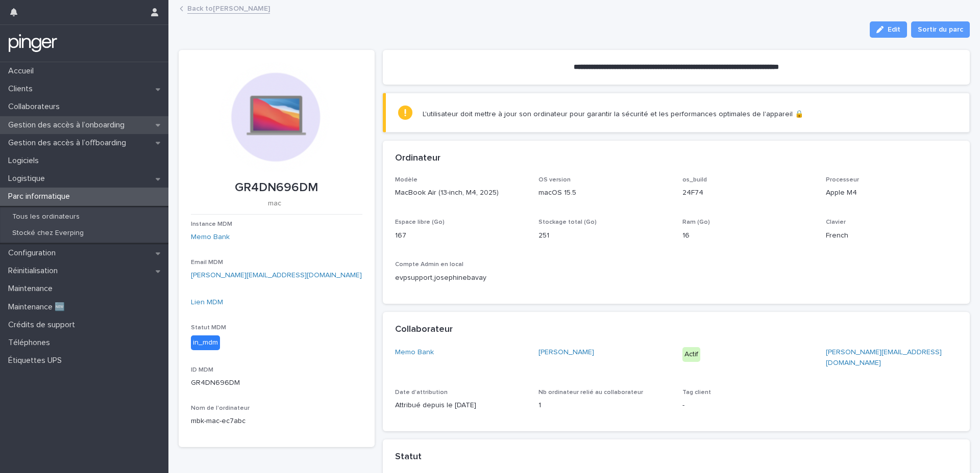  What do you see at coordinates (34, 271) in the screenshot?
I see `p: Réinitialisation` at bounding box center [34, 271].